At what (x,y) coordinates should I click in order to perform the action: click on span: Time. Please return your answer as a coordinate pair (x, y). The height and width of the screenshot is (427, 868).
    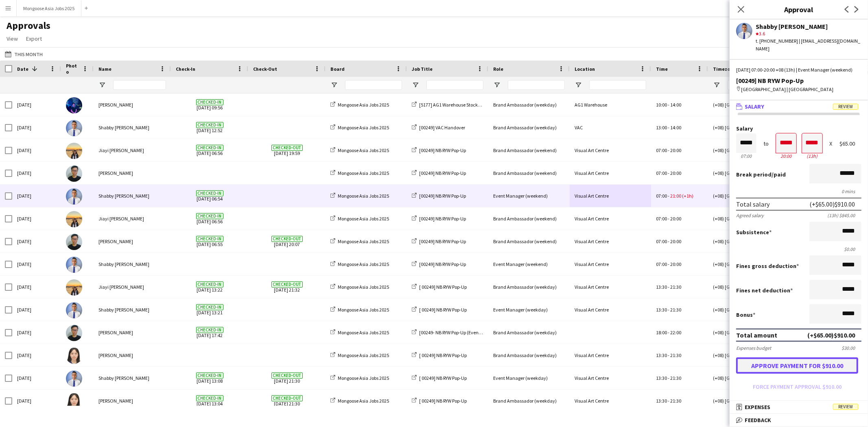
    Looking at the image, I should click on (662, 69).